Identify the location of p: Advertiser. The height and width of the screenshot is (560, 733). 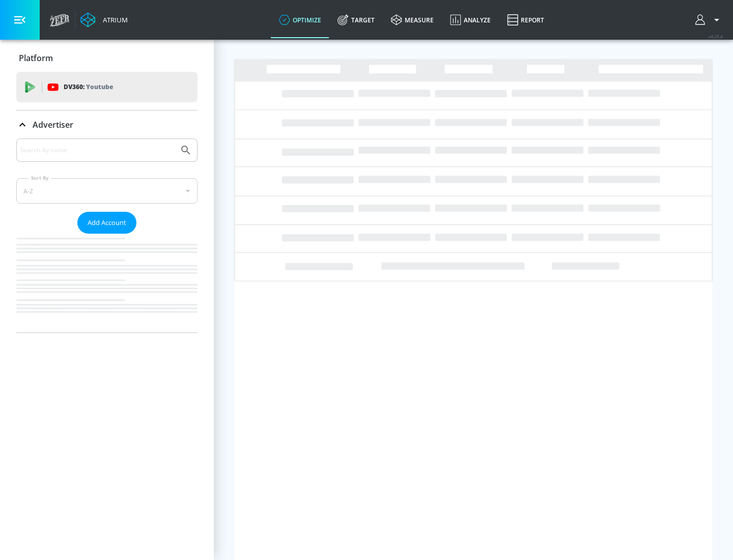
(53, 125).